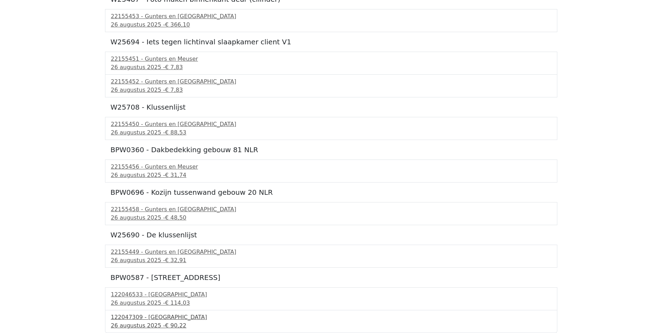  What do you see at coordinates (331, 107) in the screenshot?
I see `h5: W25708 - Klussenlijst` at bounding box center [331, 107].